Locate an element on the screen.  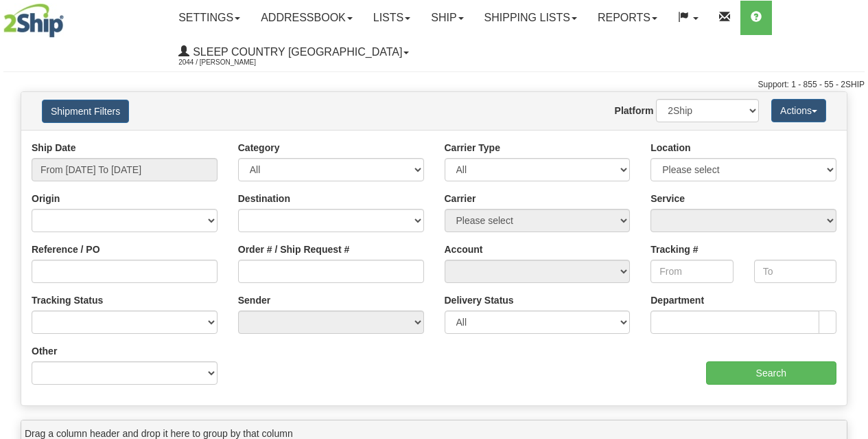
label: Origin is located at coordinates (45, 198).